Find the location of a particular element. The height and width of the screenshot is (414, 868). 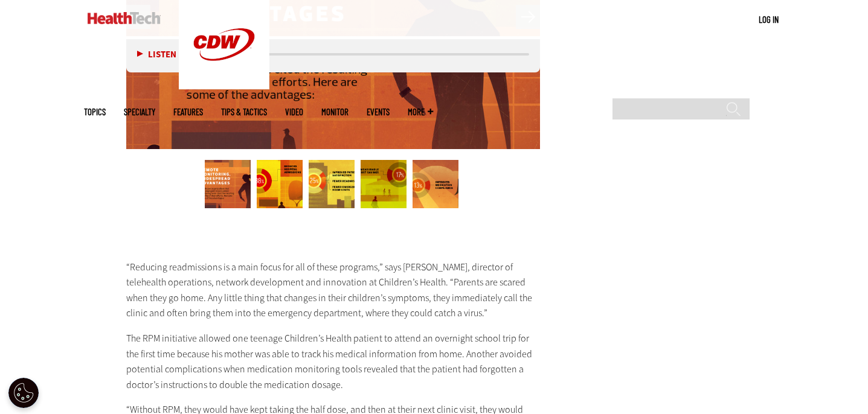

a: Events is located at coordinates (379, 112).